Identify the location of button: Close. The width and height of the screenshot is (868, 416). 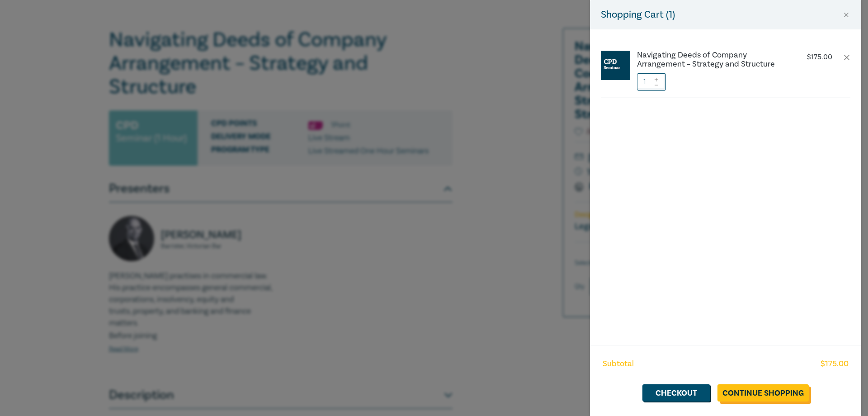
(845, 15).